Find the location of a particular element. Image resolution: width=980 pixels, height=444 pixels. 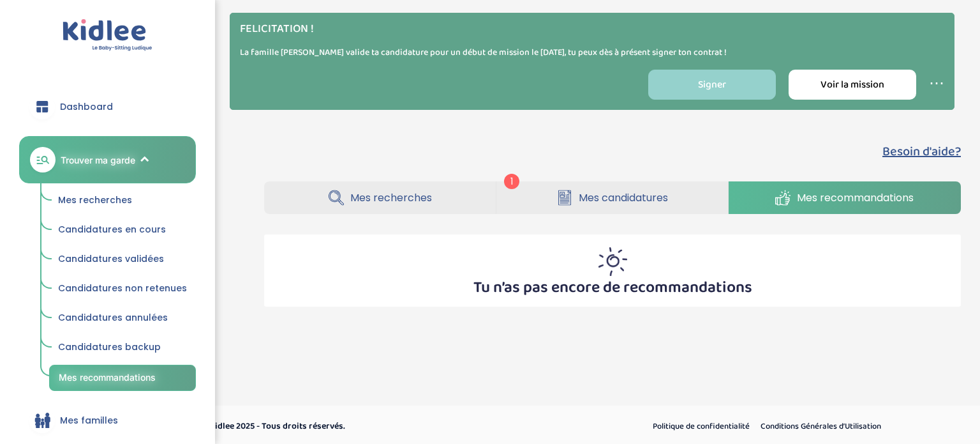

a: Candidatures validées is located at coordinates (123, 259).